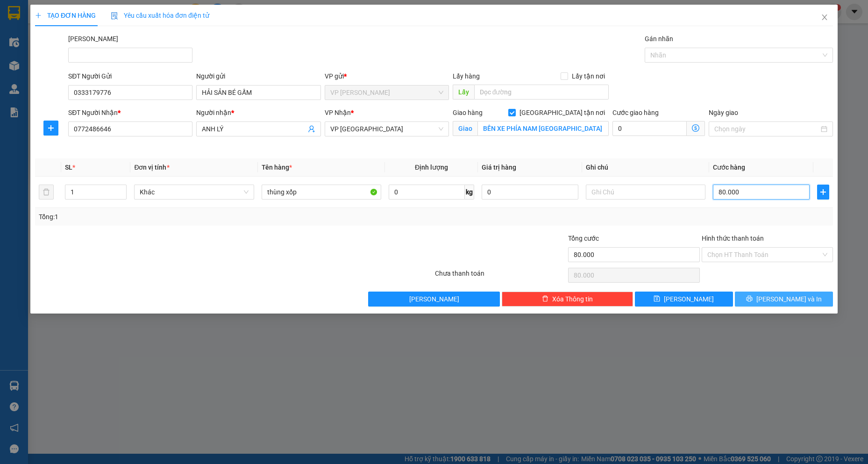 The image size is (868, 464). I want to click on span: Xóa Thông tin, so click(572, 299).